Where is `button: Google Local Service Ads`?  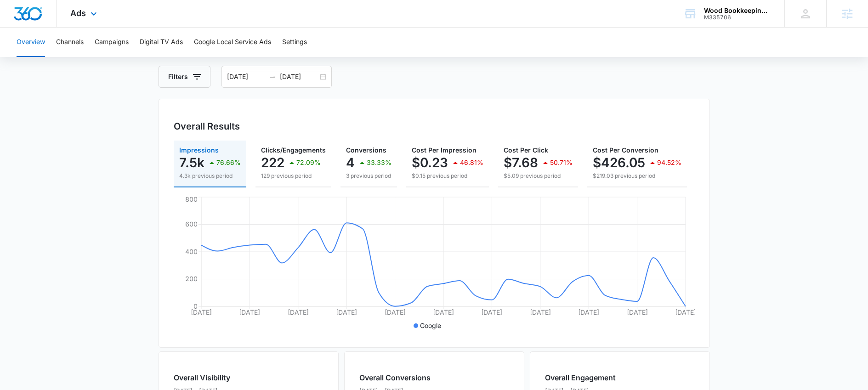 button: Google Local Service Ads is located at coordinates (232, 42).